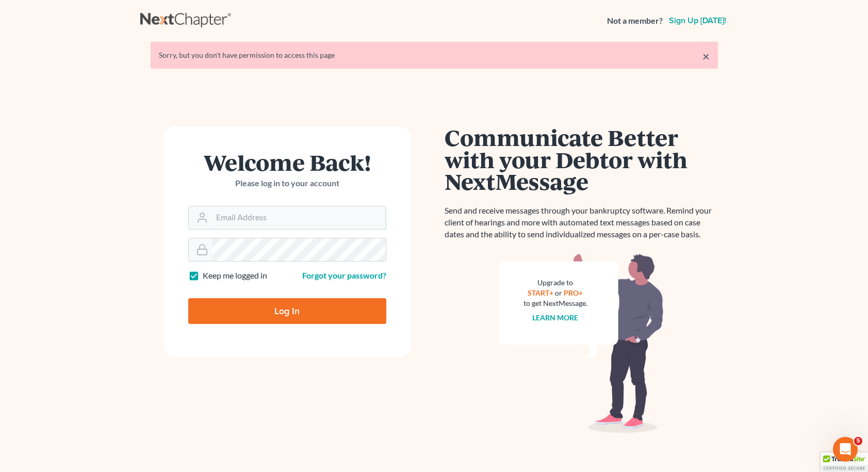  I want to click on div: TrustedSite Certified, so click(844, 463).